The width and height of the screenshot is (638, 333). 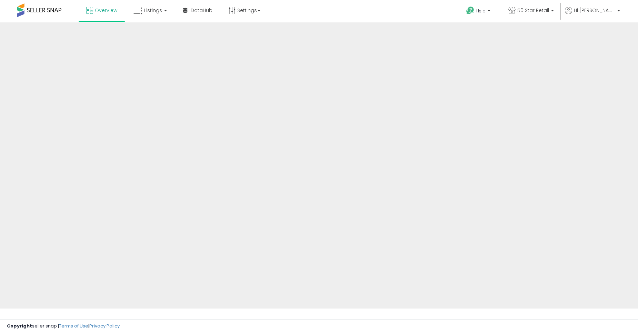 What do you see at coordinates (481, 11) in the screenshot?
I see `span: Help` at bounding box center [481, 11].